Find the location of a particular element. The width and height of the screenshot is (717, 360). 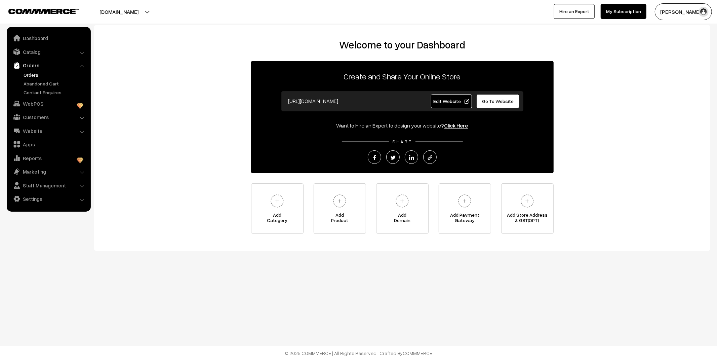

span: Add Product is located at coordinates (340, 219).